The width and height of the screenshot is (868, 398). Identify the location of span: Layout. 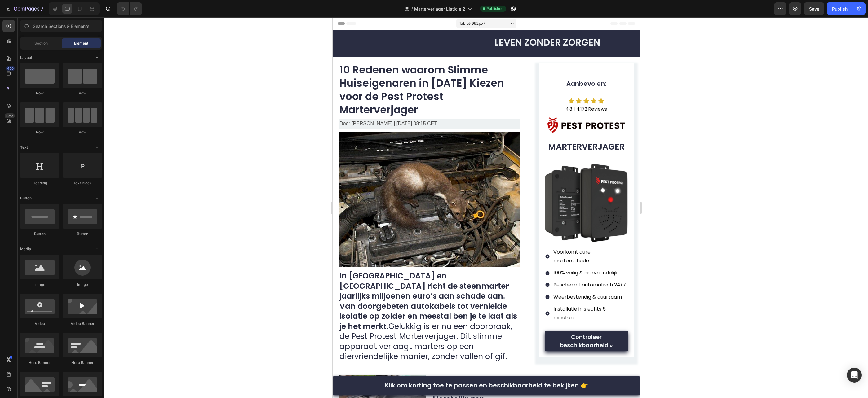
(26, 58).